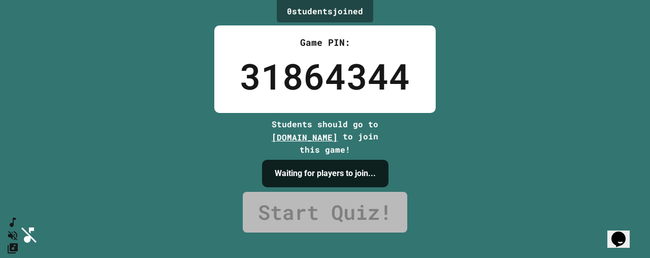 The width and height of the screenshot is (650, 258). I want to click on div: Students should go to to join this game!, so click(325, 137).